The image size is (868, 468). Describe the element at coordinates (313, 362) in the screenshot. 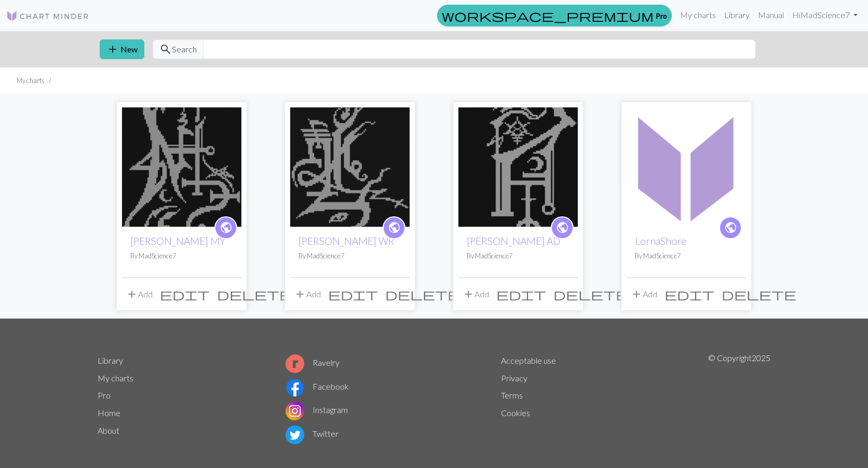

I see `a: Ravelry` at that location.